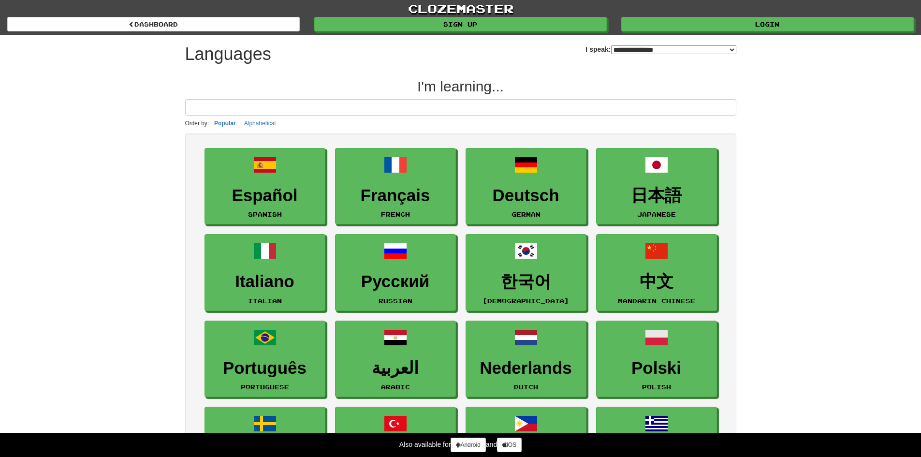  What do you see at coordinates (767, 24) in the screenshot?
I see `a: Login` at bounding box center [767, 24].